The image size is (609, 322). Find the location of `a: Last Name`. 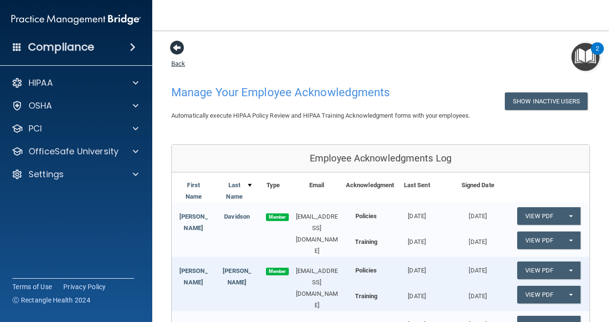

a: Last Name is located at coordinates (237, 191).